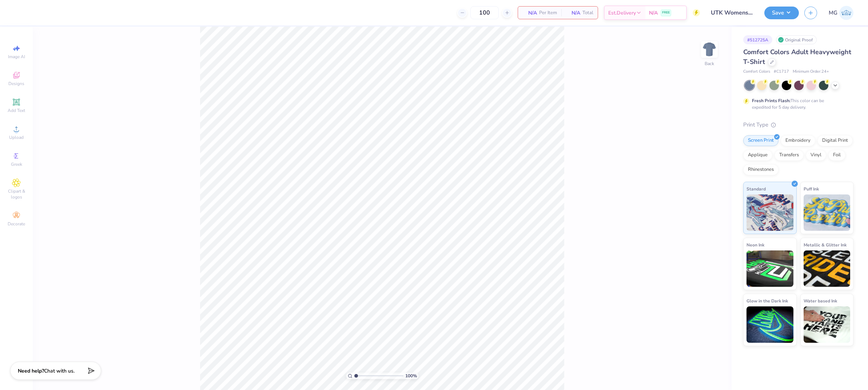 Image resolution: width=868 pixels, height=390 pixels. I want to click on div: Rhinestones, so click(760, 169).